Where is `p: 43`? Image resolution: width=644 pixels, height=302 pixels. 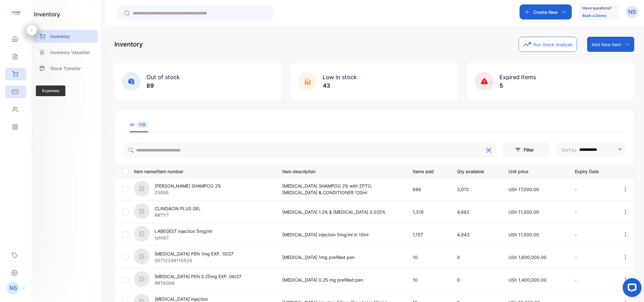
p: 43 is located at coordinates (340, 85).